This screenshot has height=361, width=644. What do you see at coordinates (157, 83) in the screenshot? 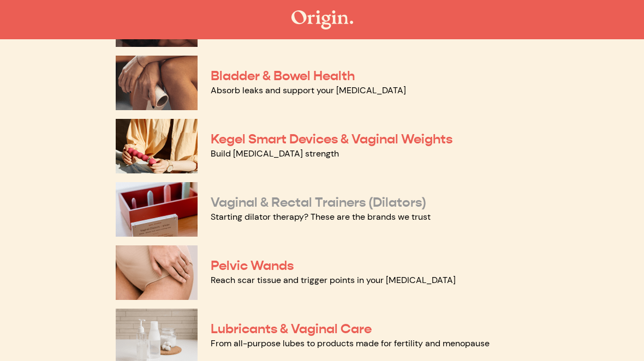
I see `img: Bladder & Bowel Health` at bounding box center [157, 83].